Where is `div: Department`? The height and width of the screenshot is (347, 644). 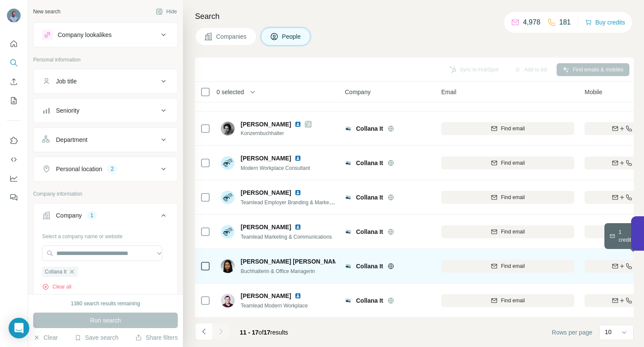
div: Department is located at coordinates (72, 140).